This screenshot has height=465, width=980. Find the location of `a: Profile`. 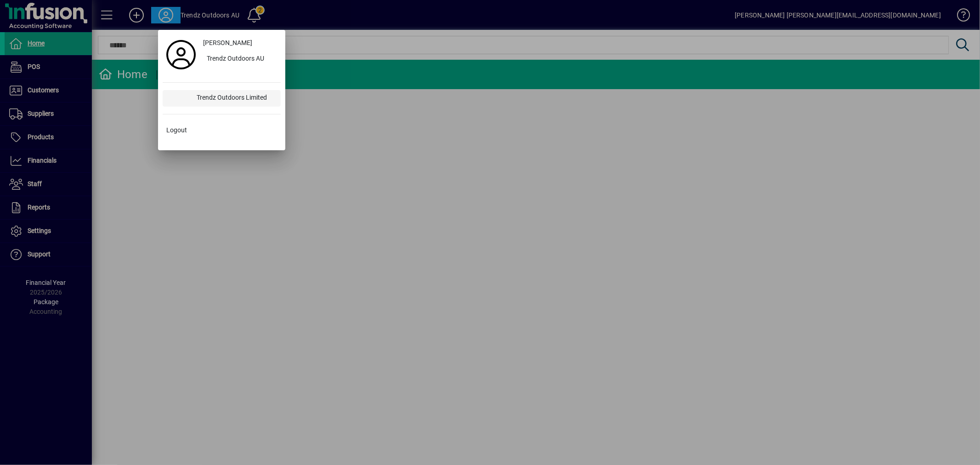

a: Profile is located at coordinates (181, 55).